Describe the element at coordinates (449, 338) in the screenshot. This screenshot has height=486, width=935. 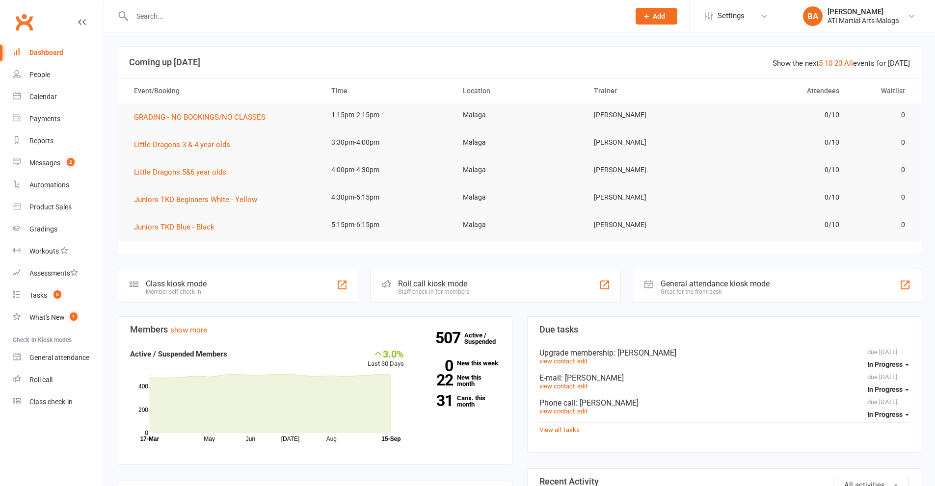
I see `strong: 507` at that location.